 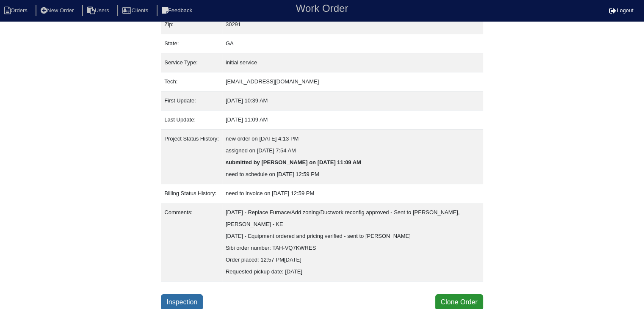 I want to click on a: Users, so click(x=99, y=10).